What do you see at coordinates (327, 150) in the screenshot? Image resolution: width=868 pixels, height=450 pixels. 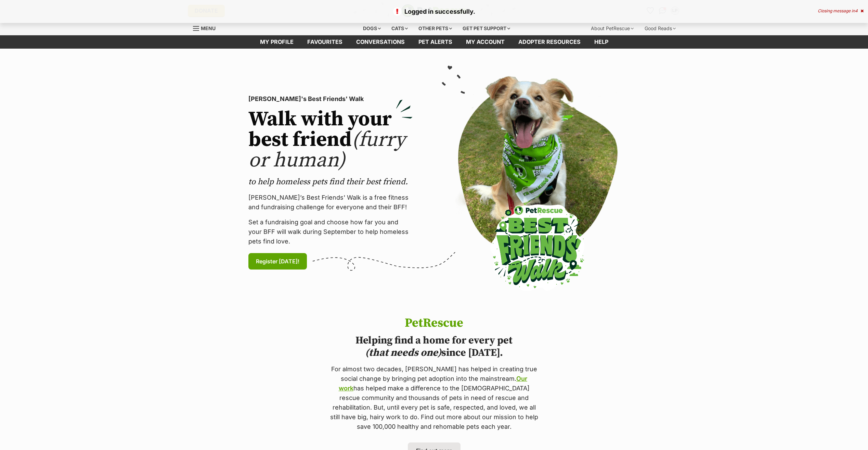 I see `span: (furry or human)` at bounding box center [327, 150].